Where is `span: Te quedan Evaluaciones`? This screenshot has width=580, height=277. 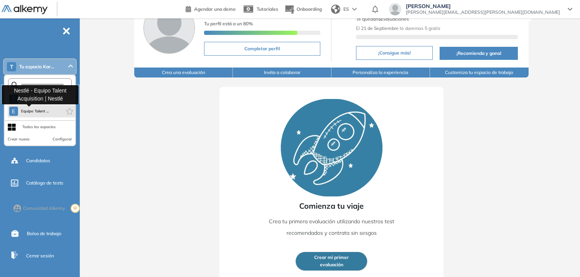
span: Te quedan Evaluaciones is located at coordinates (383, 19).